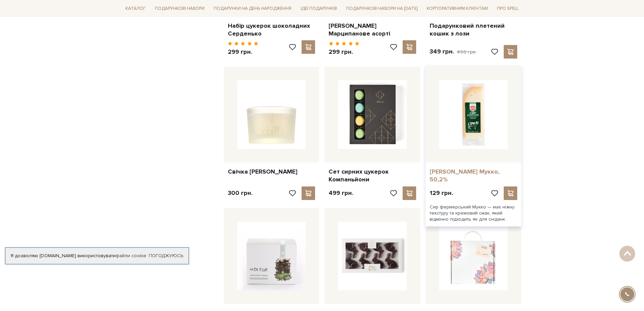 This screenshot has width=644, height=311. I want to click on img: Малий білий подарунковий бокс Ліліт, so click(473, 256).